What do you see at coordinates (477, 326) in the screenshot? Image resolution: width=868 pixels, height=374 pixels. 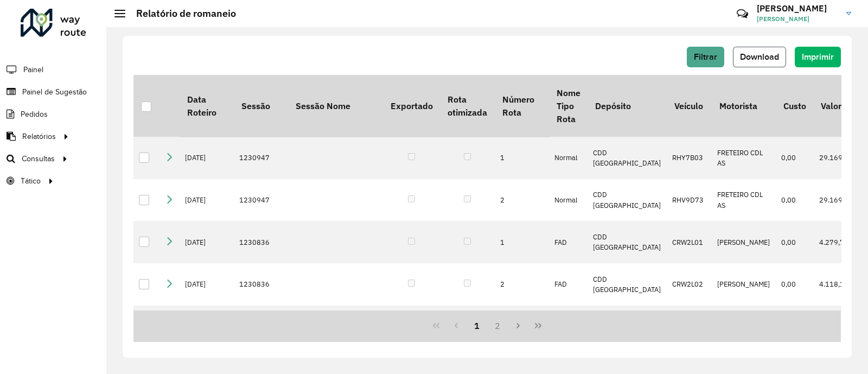 I see `button: 1` at bounding box center [477, 326].